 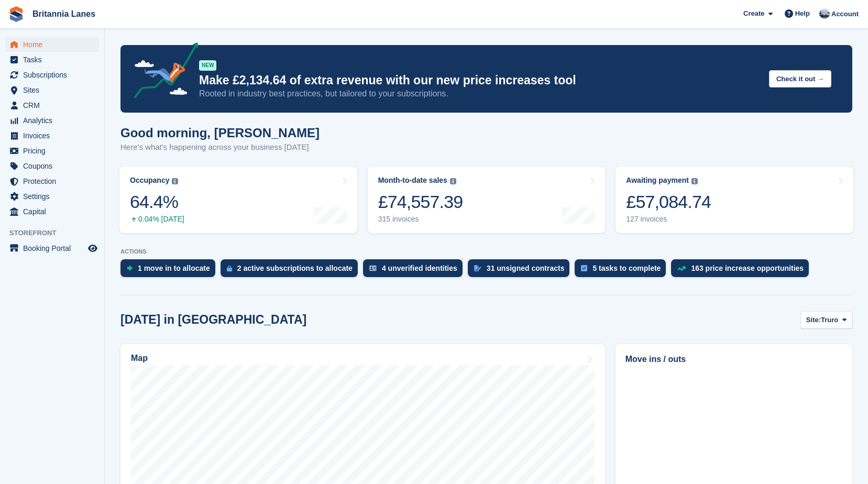 What do you see at coordinates (627, 268) in the screenshot?
I see `div: 5 tasks to complete` at bounding box center [627, 268].